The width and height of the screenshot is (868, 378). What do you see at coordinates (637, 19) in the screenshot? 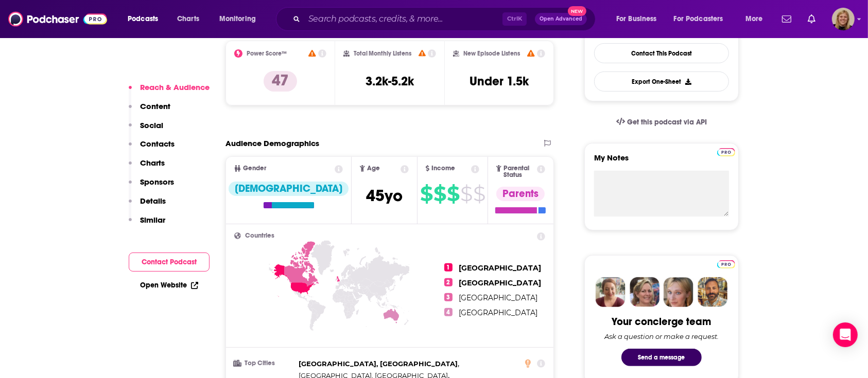
I see `span: For Business` at bounding box center [637, 19].